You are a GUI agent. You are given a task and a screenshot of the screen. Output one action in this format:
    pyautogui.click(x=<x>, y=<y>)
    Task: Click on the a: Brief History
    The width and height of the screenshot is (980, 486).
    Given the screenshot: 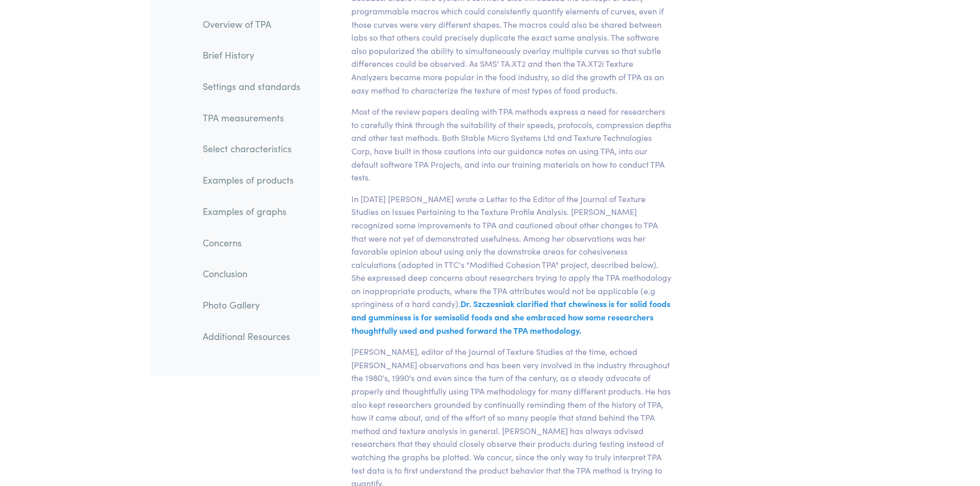 What is the action you would take?
    pyautogui.click(x=252, y=56)
    